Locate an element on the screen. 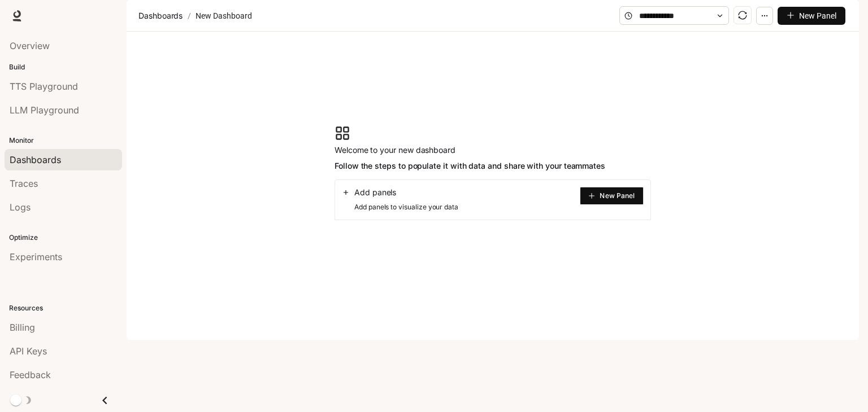 Image resolution: width=868 pixels, height=412 pixels. article: New Dashboard is located at coordinates (224, 16).